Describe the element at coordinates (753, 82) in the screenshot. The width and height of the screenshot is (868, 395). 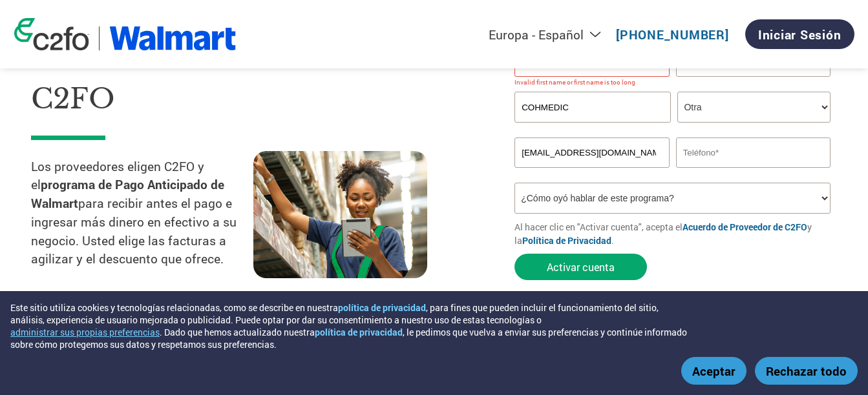
I see `div: Invalid last name or last name is too long` at that location.